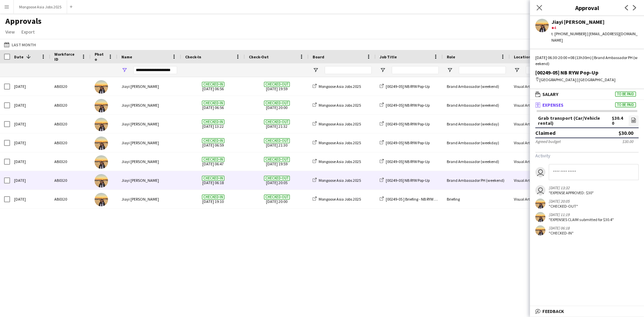 This screenshot has height=317, width=644. Describe the element at coordinates (626, 105) in the screenshot. I see `span: To be paid` at that location.